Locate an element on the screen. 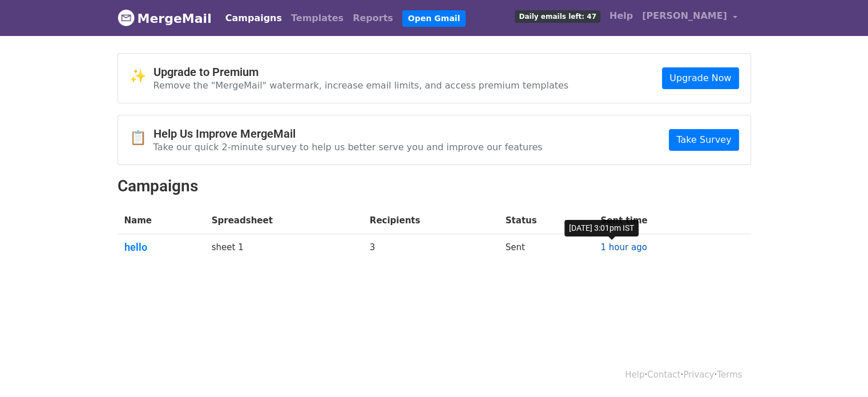  a: hello is located at coordinates (161, 247).